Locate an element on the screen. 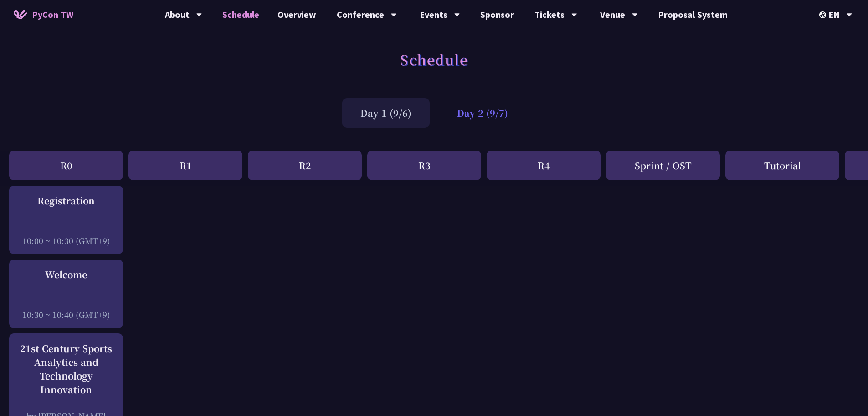  div: Sprint / OST is located at coordinates (663, 165).